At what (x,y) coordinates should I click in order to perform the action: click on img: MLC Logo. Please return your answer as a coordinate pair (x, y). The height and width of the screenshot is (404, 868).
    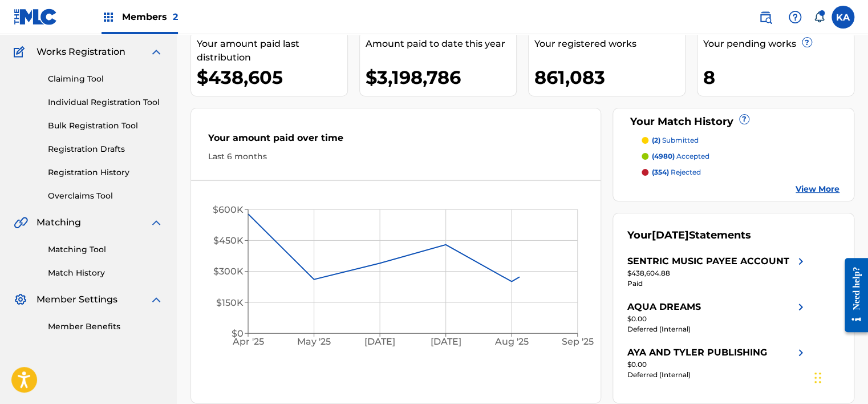
    Looking at the image, I should click on (35, 17).